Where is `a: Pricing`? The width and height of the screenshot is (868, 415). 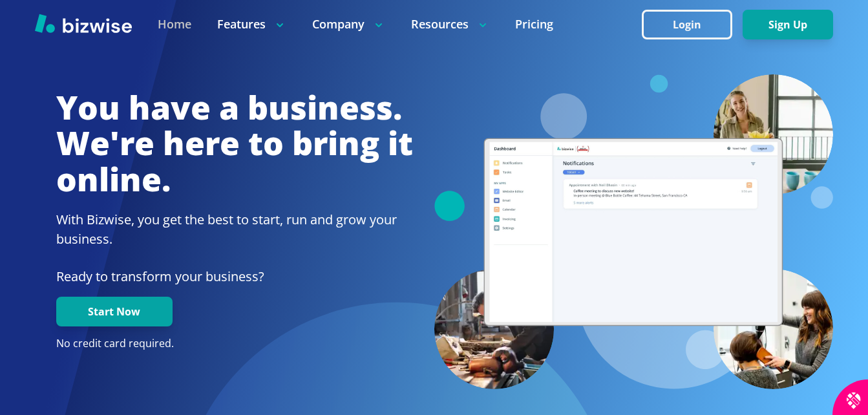 a: Pricing is located at coordinates (534, 24).